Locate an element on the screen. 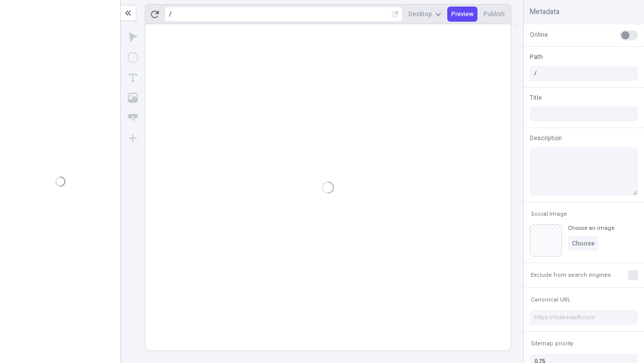  span: Canonical URL is located at coordinates (551, 299).